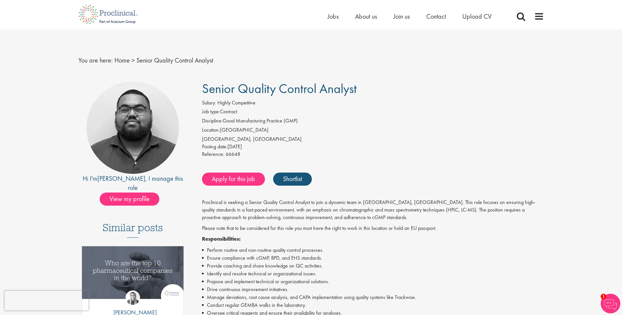 The height and width of the screenshot is (315, 622). Describe the element at coordinates (212, 121) in the screenshot. I see `label: Discipline:` at that location.